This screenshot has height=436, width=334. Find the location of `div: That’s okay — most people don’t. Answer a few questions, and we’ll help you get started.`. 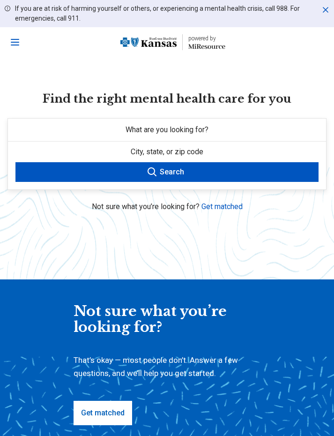

div: That’s okay — most people don’t. Answer a few questions, and we’ll help you get started. is located at coordinates (167, 367).